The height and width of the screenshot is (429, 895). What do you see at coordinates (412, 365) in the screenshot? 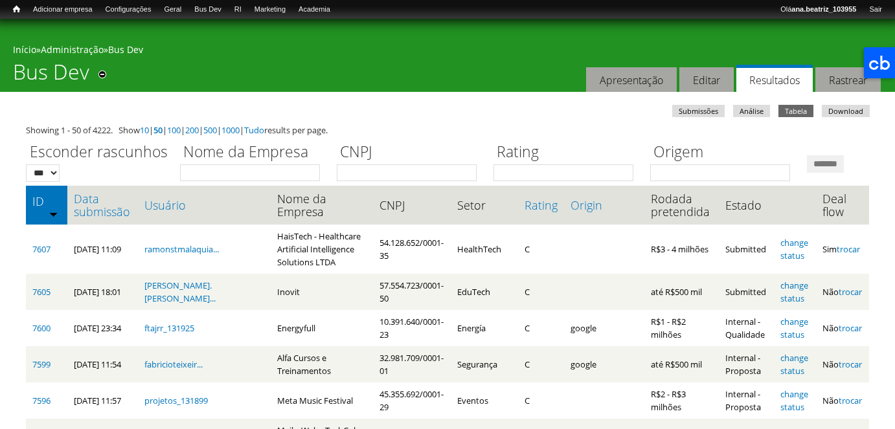
I see `td: 32.981.709/0001-01` at bounding box center [412, 365].